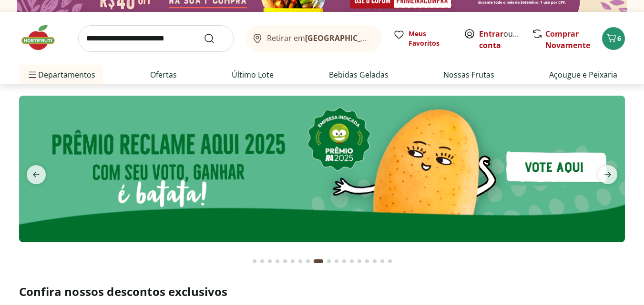  Describe the element at coordinates (163, 75) in the screenshot. I see `a: Ofertas` at that location.